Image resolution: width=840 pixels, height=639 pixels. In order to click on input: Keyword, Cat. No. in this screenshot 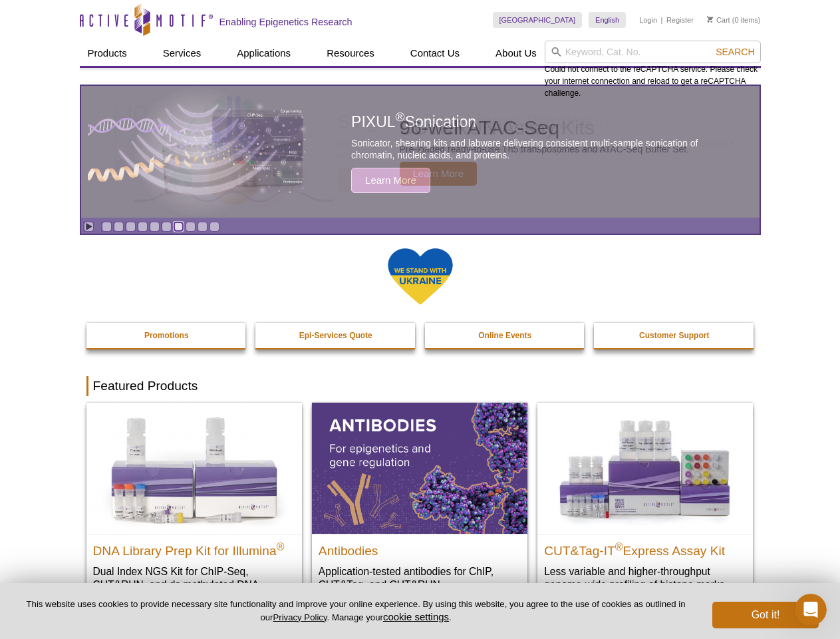, I will do `click(653, 52)`.